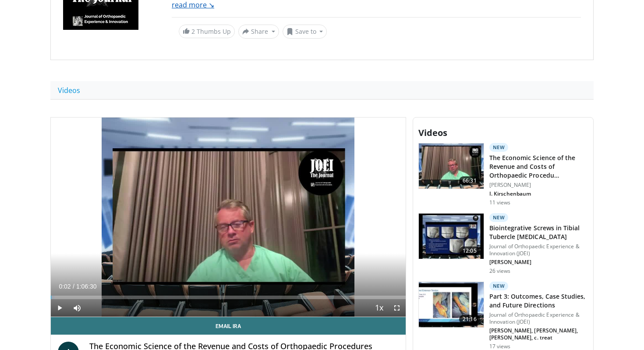 This screenshot has width=644, height=350. Describe the element at coordinates (77, 307) in the screenshot. I see `button: Mute` at that location.